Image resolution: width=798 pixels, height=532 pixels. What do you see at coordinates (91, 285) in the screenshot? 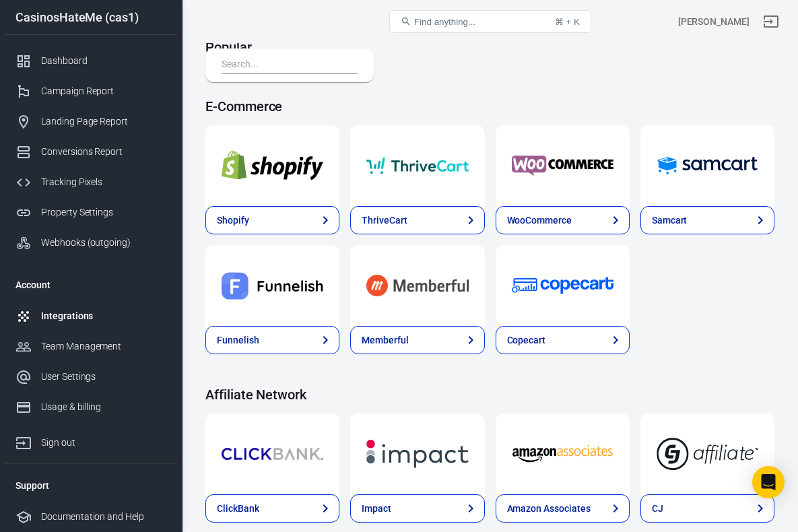
I see `li: Account` at bounding box center [91, 285].